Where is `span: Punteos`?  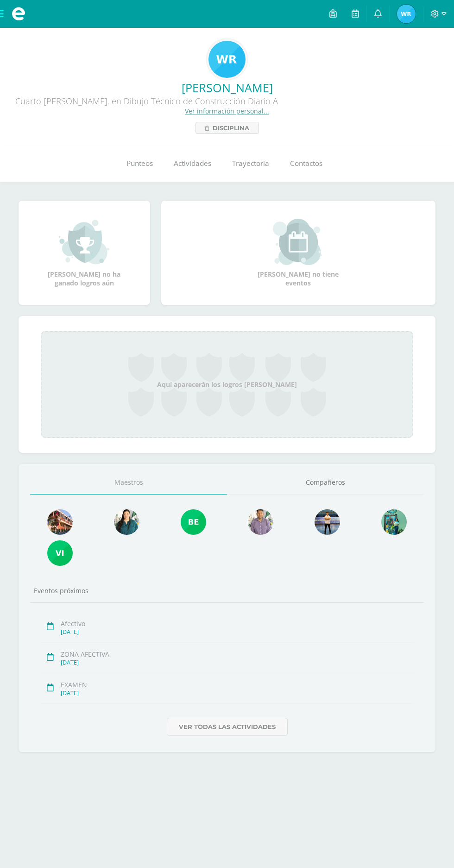
span: Punteos is located at coordinates (139, 163).